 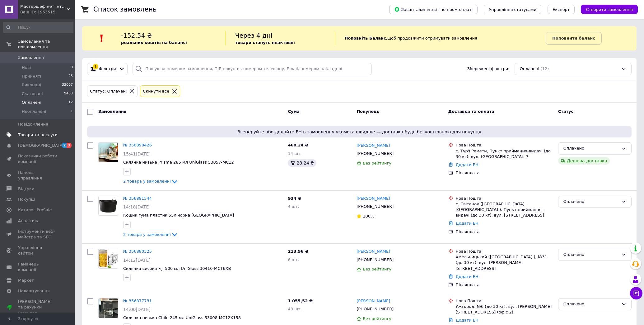 I want to click on span: Товари та послуги, so click(x=38, y=135).